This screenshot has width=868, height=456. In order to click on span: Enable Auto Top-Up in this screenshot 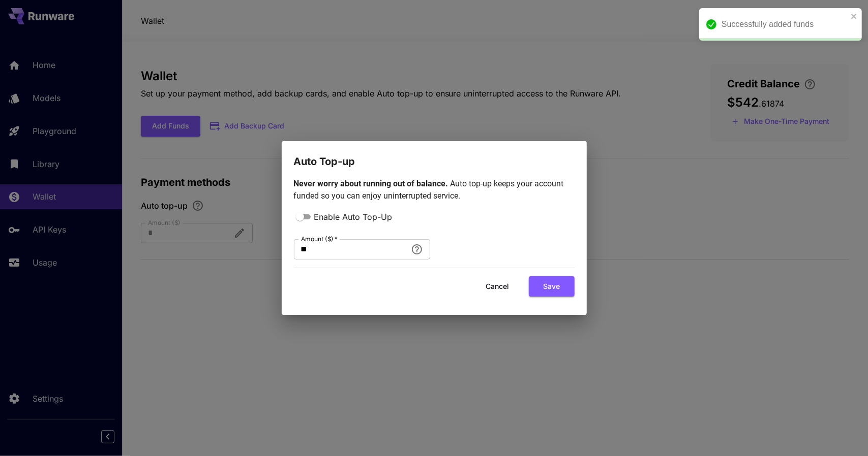, I will do `click(353, 217)`.